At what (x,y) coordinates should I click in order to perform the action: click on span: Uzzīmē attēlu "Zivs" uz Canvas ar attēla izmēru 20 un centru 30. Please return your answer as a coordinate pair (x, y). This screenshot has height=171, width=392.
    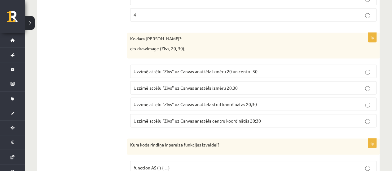
    Looking at the image, I should click on (196, 71).